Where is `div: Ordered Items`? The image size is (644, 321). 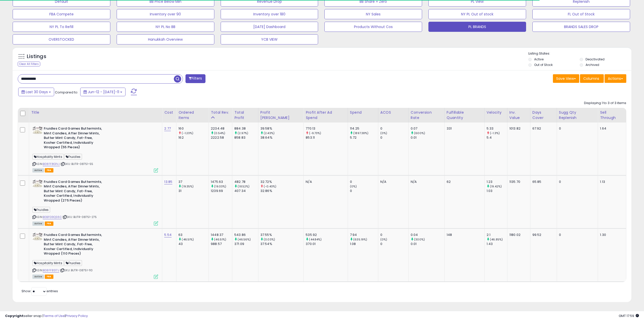 div: Ordered Items is located at coordinates (192, 115).